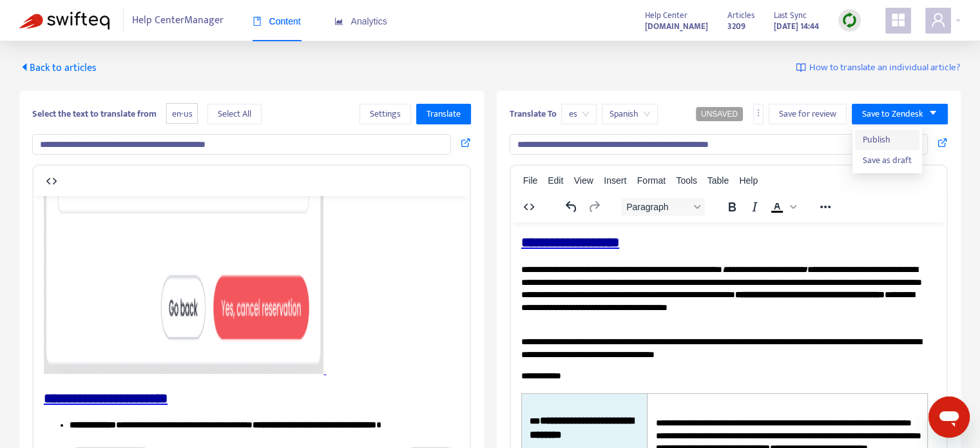 The height and width of the screenshot is (448, 980). I want to click on button: more, so click(759, 114).